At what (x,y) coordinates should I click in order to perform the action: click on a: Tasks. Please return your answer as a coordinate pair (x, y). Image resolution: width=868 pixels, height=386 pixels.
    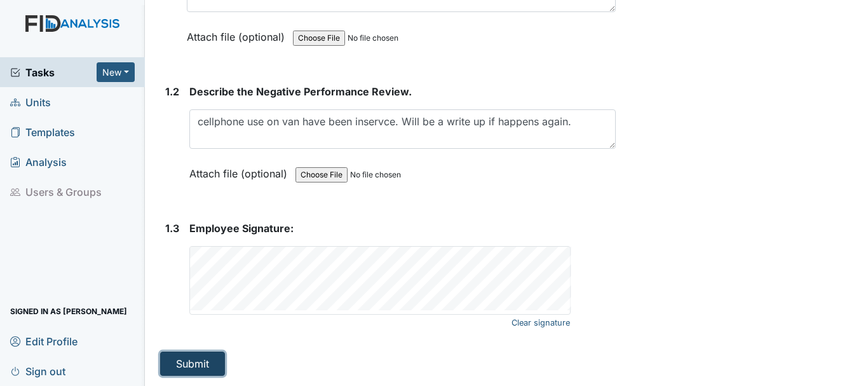
    Looking at the image, I should click on (54, 72).